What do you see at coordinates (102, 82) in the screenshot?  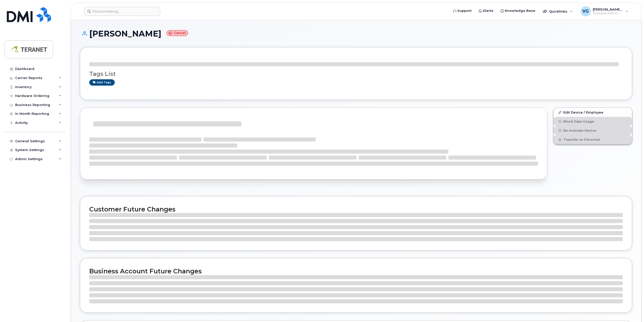 I see `a: Add tags` at bounding box center [102, 82].